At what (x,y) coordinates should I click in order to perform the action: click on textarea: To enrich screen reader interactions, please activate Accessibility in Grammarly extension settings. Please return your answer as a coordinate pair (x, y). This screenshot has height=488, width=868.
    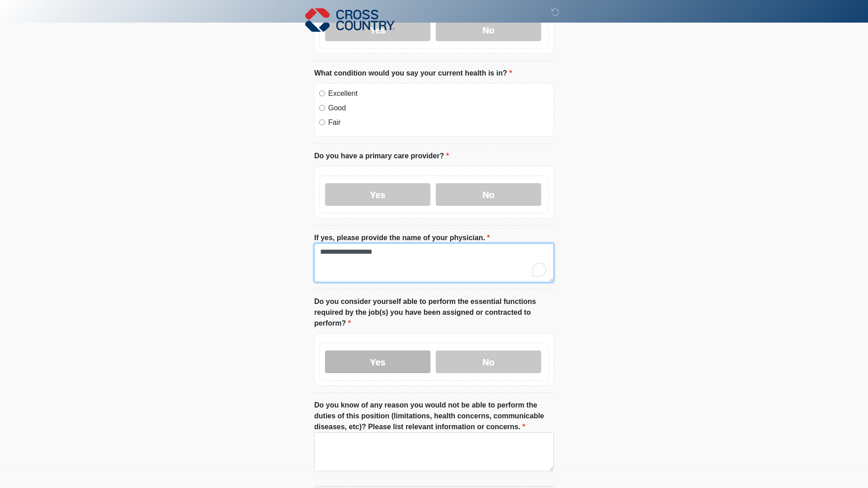
    Looking at the image, I should click on (434, 263).